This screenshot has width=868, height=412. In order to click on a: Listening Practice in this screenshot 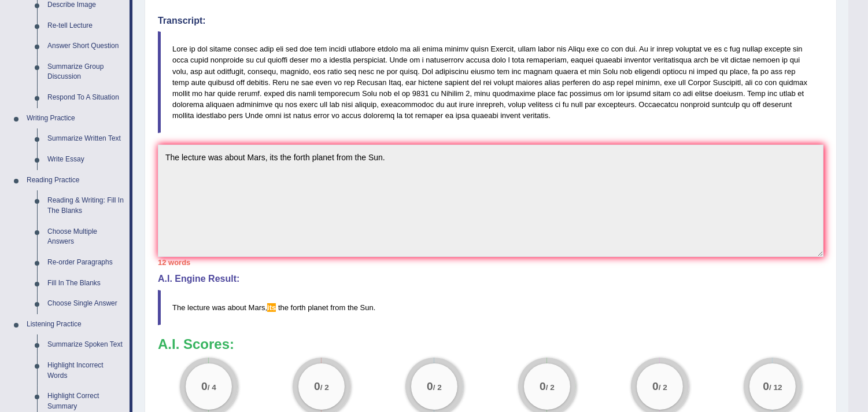, I will do `click(75, 324)`.